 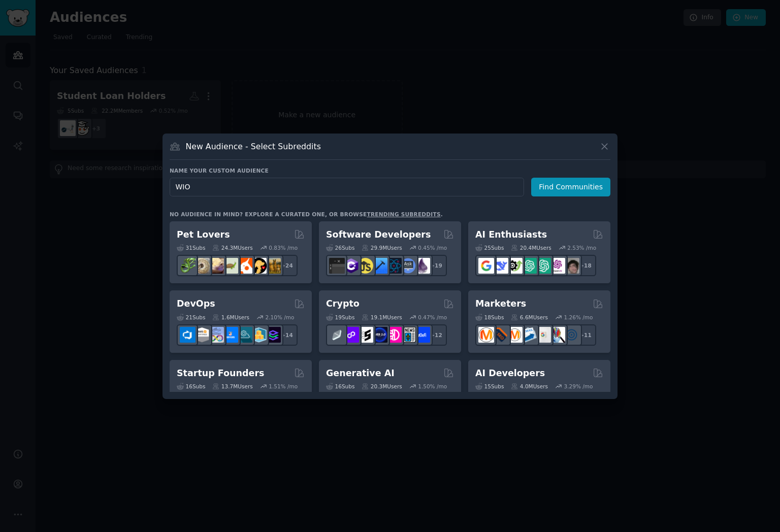 I want to click on div: 1.26 % /mo, so click(x=578, y=318).